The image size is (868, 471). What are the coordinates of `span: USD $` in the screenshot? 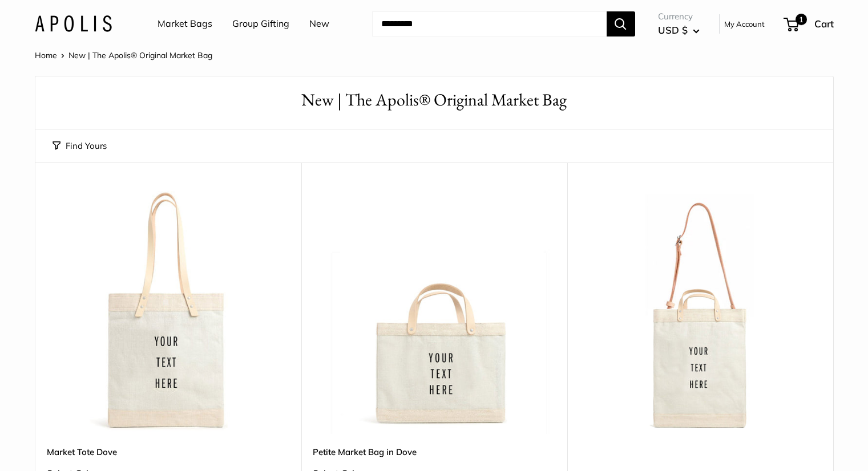 It's located at (672, 30).